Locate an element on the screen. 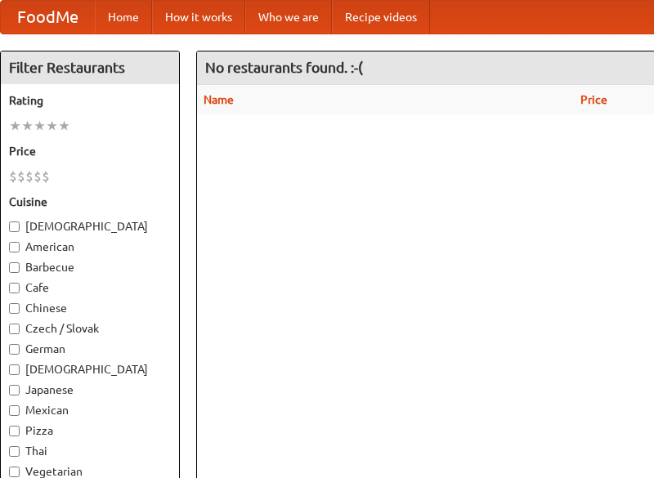 The height and width of the screenshot is (478, 654). ng-pluralize: No restaurants found. :-( is located at coordinates (284, 67).